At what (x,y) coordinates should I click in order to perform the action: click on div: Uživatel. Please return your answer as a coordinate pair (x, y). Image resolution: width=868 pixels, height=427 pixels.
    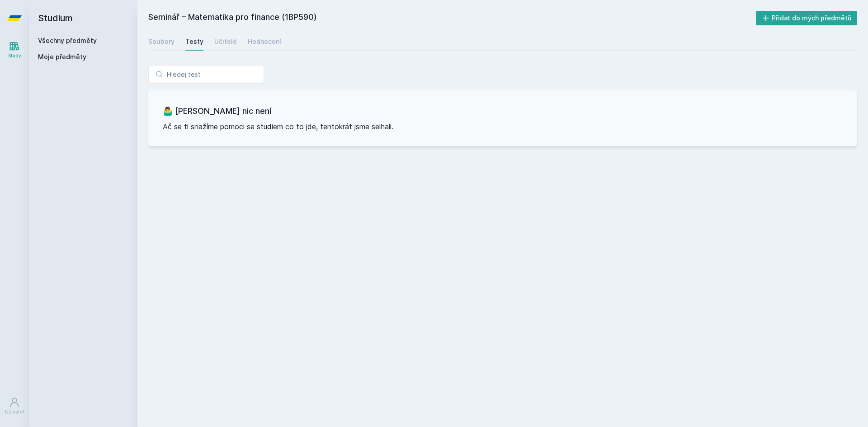
    Looking at the image, I should click on (14, 412).